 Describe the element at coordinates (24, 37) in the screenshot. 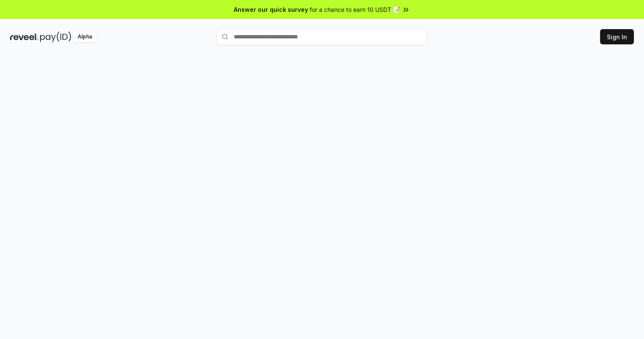

I see `img: reveel_dark` at that location.